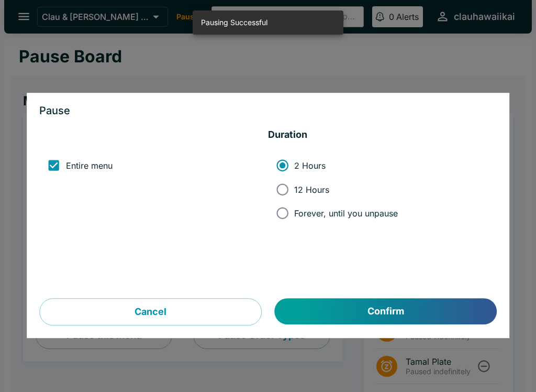 The width and height of the screenshot is (536, 392). Describe the element at coordinates (386, 311) in the screenshot. I see `button: Confirm` at that location.